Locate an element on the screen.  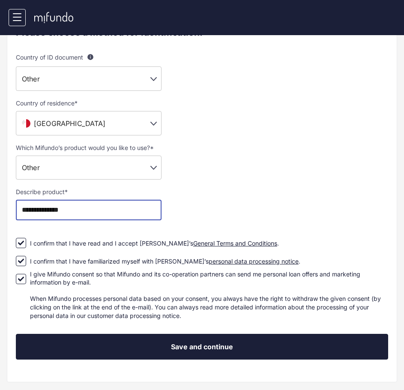
label: Country of residence * is located at coordinates (89, 103).